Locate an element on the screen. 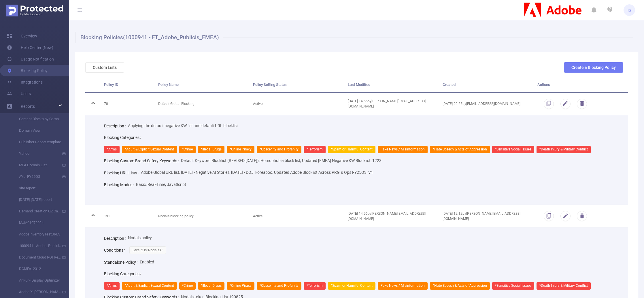 The height and width of the screenshot is (298, 644). a: AdobeInventoryTestURLS is located at coordinates (37, 235).